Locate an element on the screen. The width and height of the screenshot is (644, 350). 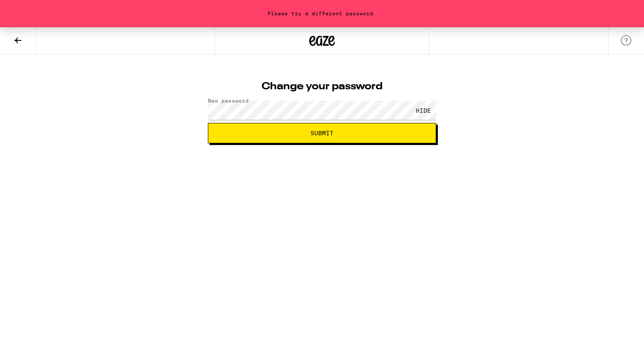
span: Submit is located at coordinates (322, 133).